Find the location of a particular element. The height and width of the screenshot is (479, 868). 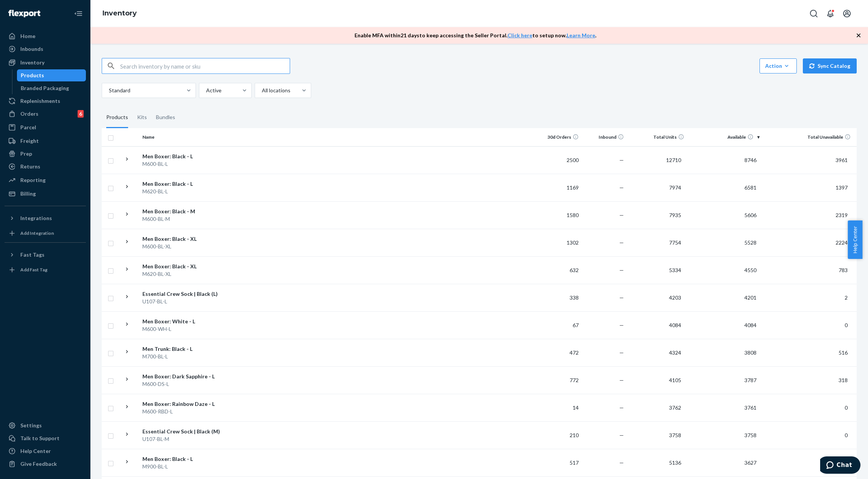

a: Parcel is located at coordinates (45, 127).